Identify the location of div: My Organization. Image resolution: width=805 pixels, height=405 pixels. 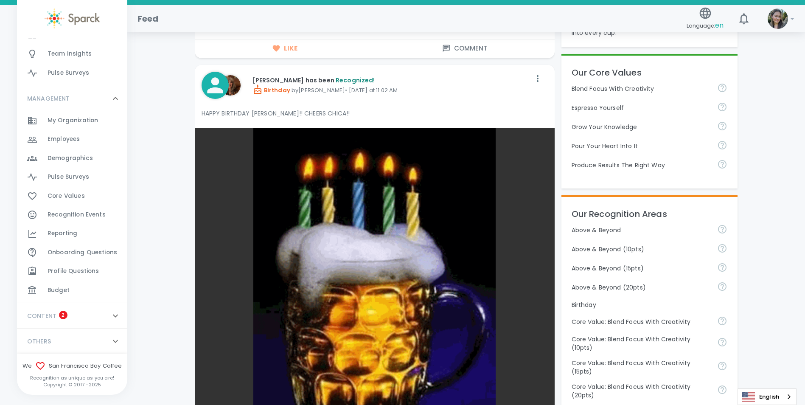
(72, 121).